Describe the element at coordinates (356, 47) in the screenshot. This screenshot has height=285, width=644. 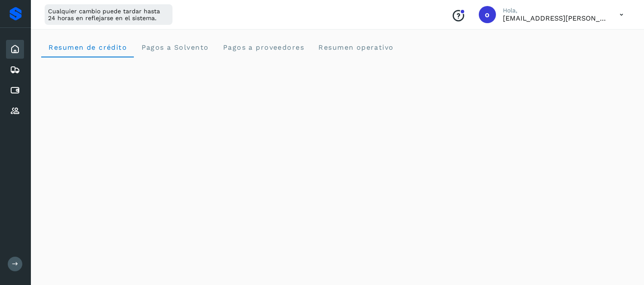
I see `span: Resumen operativo` at that location.